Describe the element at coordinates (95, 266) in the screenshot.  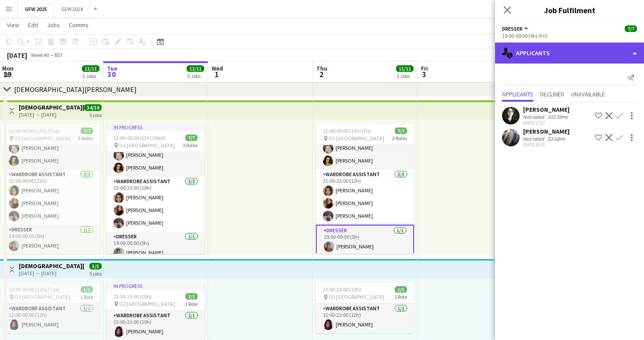
I see `span: 5/5` at that location.